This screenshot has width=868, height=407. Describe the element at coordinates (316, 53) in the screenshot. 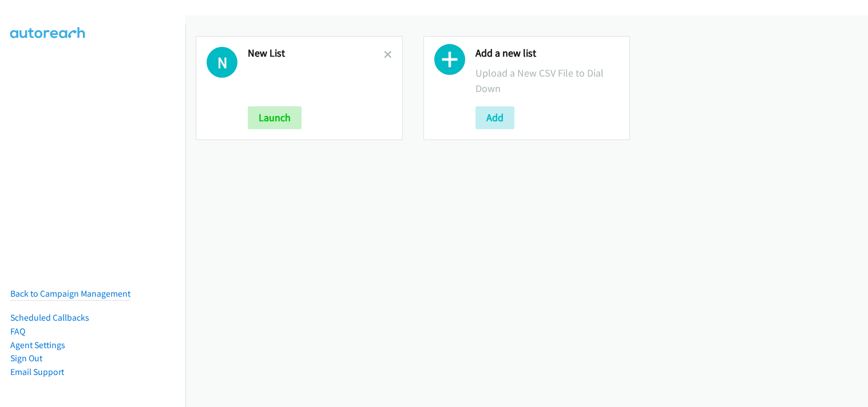

I see `h2: New List` at that location.